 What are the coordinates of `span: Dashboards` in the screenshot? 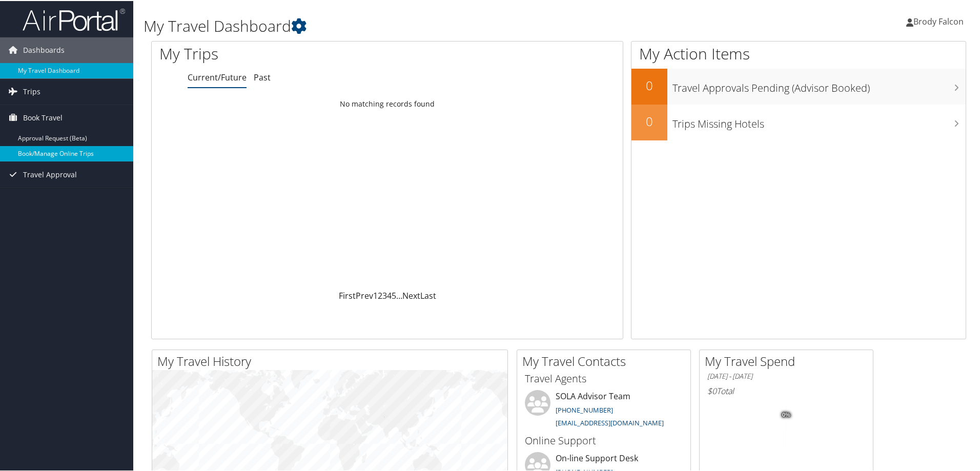 It's located at (44, 49).